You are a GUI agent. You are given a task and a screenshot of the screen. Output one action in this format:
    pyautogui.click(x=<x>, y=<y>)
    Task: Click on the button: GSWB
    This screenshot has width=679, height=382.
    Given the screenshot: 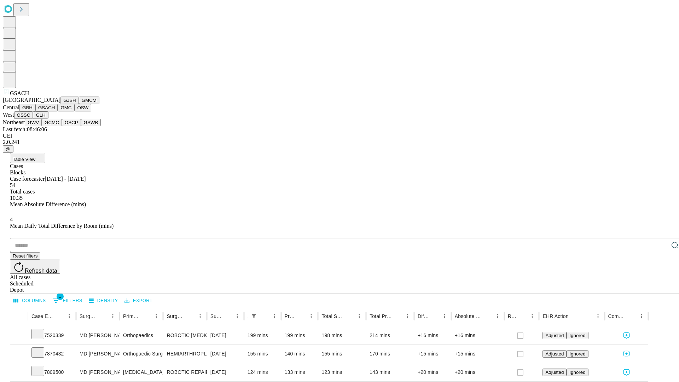 What is the action you would take?
    pyautogui.click(x=91, y=122)
    